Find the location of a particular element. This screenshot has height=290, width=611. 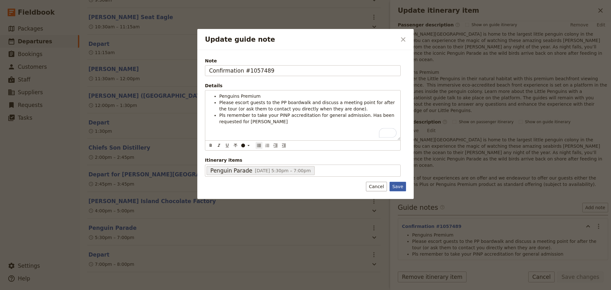

button: Decrease indent is located at coordinates (284, 145).